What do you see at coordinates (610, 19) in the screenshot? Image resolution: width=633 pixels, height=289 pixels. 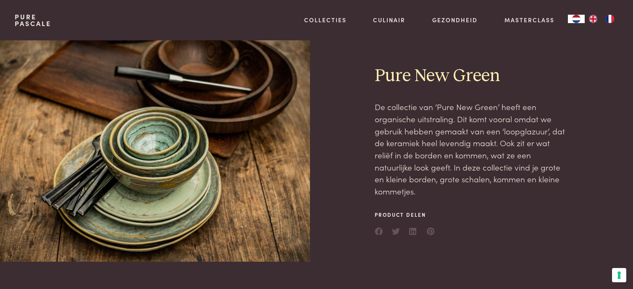 I see `a: FR` at bounding box center [610, 19].